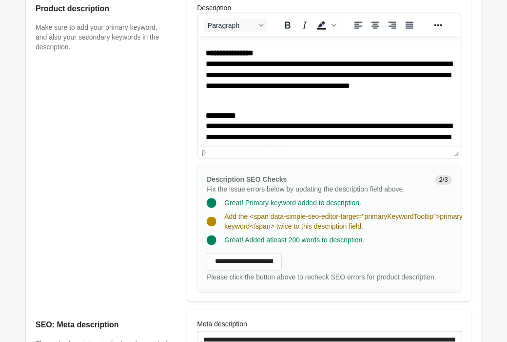  What do you see at coordinates (317, 189) in the screenshot?
I see `p: Fix the issue errors below by updating the description field above.` at bounding box center [317, 189].